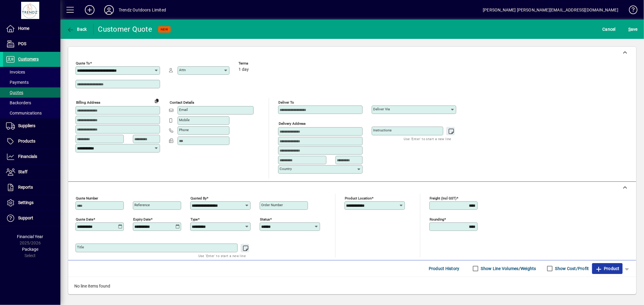 Image resolution: width=644 pixels, height=305 pixels. What do you see at coordinates (28, 59) in the screenshot?
I see `span: Customers` at bounding box center [28, 59].